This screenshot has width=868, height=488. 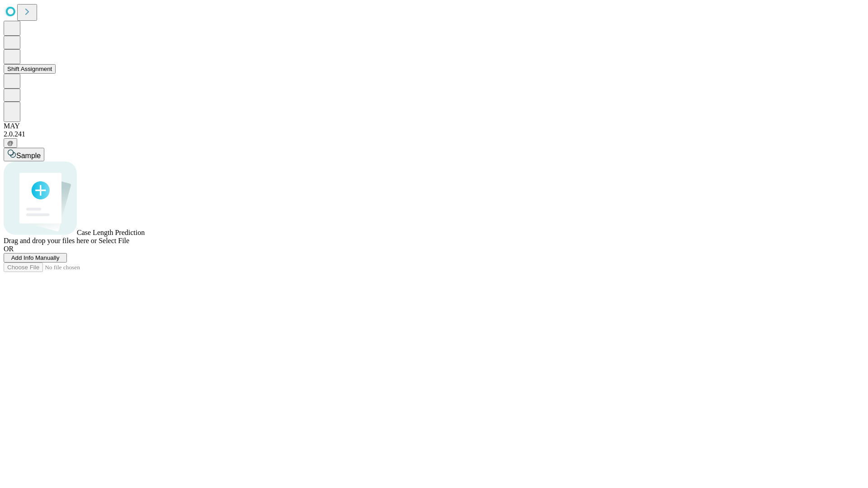 I want to click on span: Drag and drop your files here or, so click(x=50, y=240).